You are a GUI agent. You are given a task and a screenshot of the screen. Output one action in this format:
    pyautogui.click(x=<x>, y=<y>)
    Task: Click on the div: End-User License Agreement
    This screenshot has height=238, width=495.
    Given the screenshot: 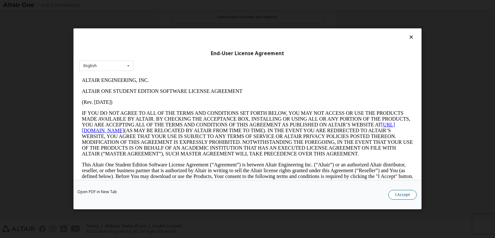 What is the action you would take?
    pyautogui.click(x=247, y=53)
    